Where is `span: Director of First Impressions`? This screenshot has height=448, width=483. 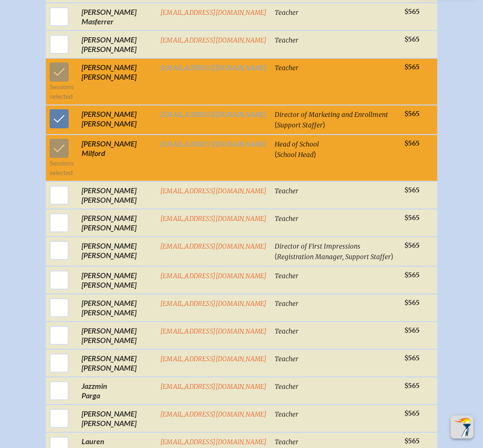 span: Director of First Impressions is located at coordinates (317, 246).